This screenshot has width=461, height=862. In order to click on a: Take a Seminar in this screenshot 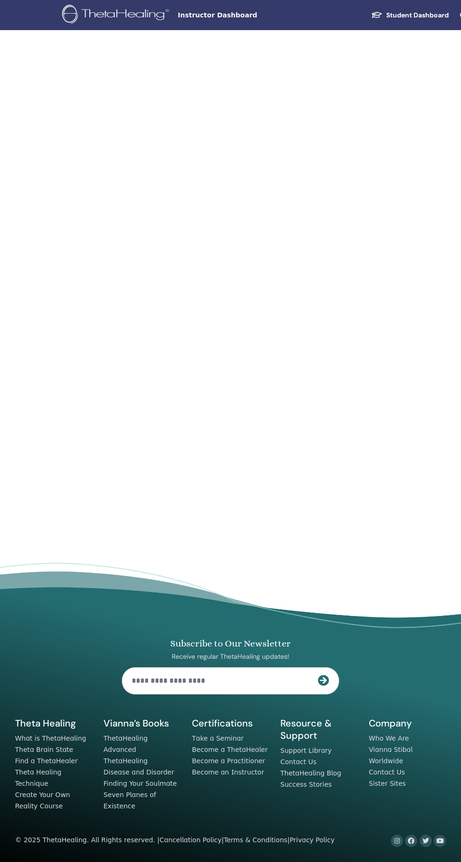, I will do `click(218, 738)`.